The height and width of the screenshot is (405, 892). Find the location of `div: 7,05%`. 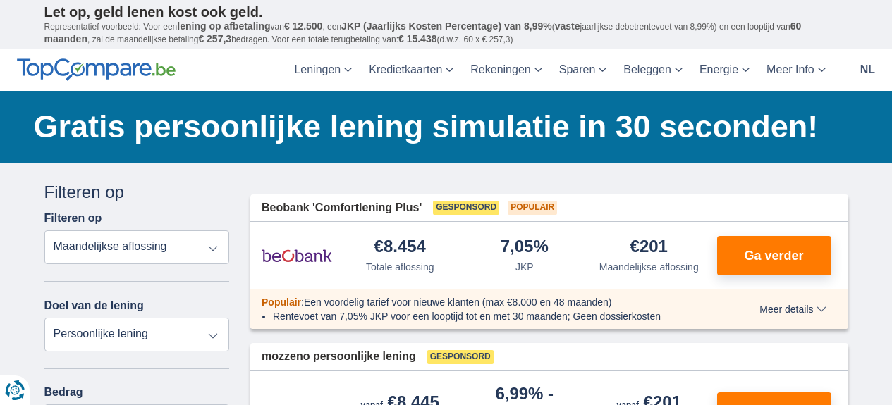

div: 7,05% is located at coordinates (524, 247).